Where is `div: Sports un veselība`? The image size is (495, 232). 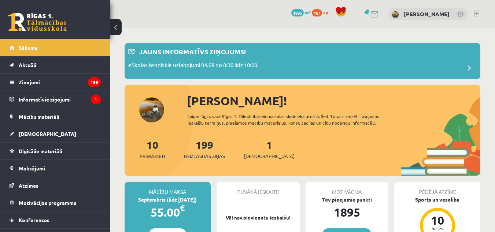 div: Sports un veselība is located at coordinates (437, 199).